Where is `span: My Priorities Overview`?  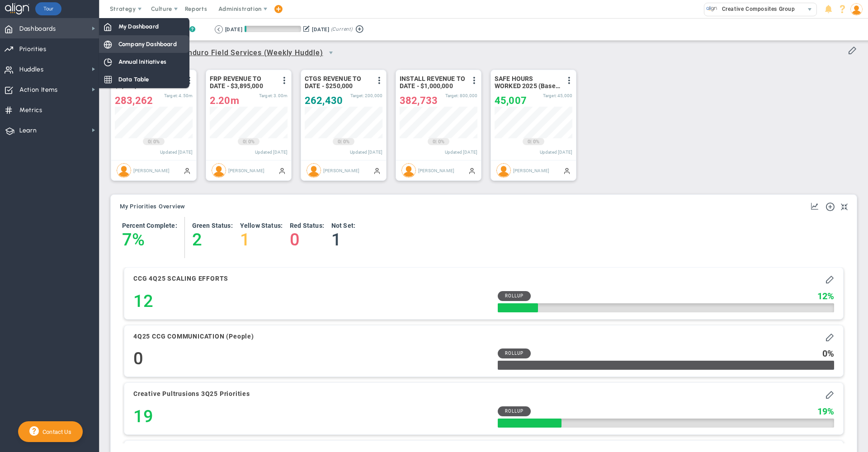 span: My Priorities Overview is located at coordinates (152, 207).